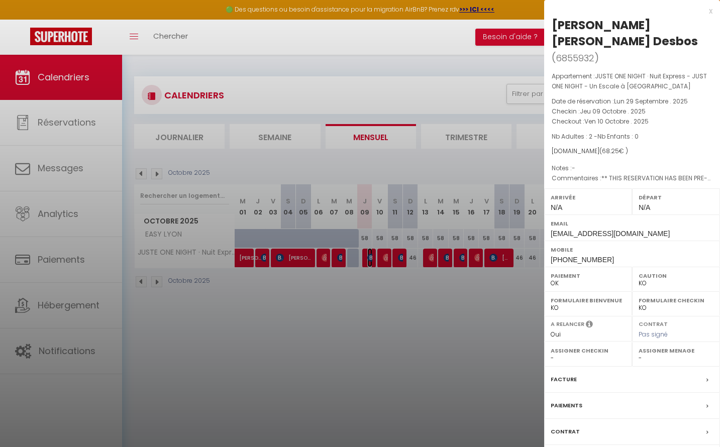  Describe the element at coordinates (653, 334) in the screenshot. I see `span: Pas signé` at that location.